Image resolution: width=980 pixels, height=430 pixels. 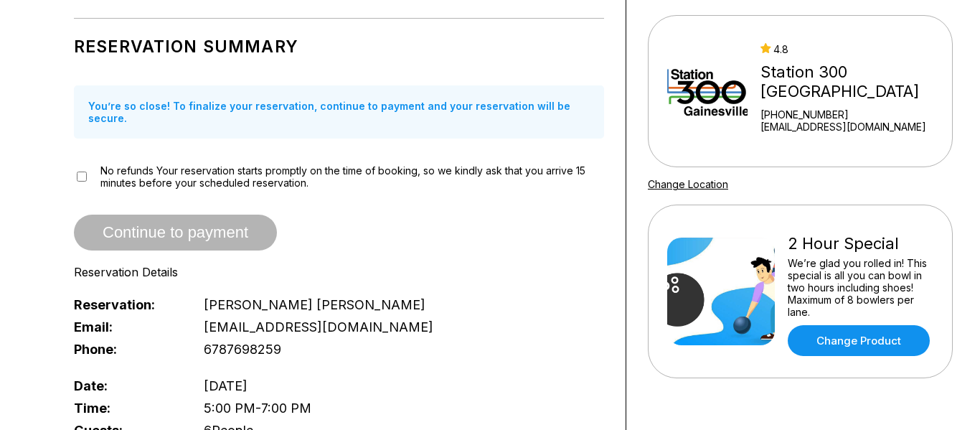 I want to click on div: 2 Hour Special, so click(x=860, y=244).